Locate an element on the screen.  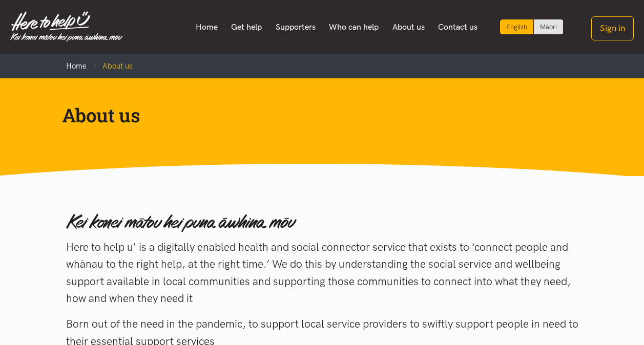
a: Who can help is located at coordinates (354, 27).